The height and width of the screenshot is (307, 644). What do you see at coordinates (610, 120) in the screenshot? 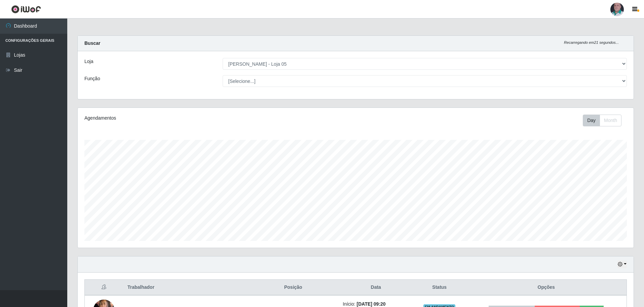
I see `button: Month` at bounding box center [610, 120].